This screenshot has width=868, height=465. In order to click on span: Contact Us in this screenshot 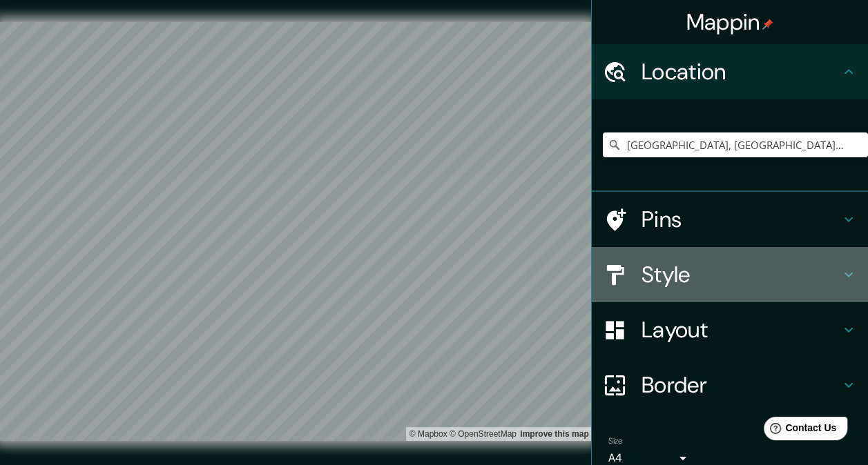, I will do `click(65, 17)`.